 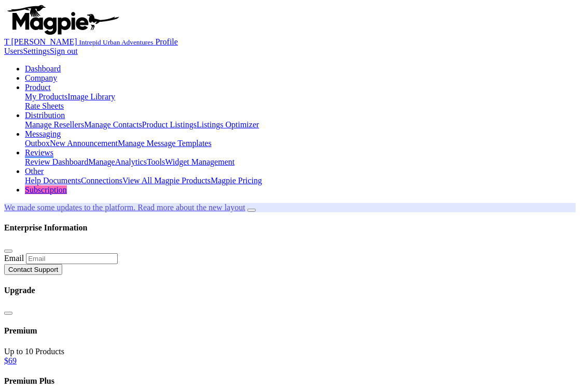 I want to click on a: Distribution, so click(x=44, y=115).